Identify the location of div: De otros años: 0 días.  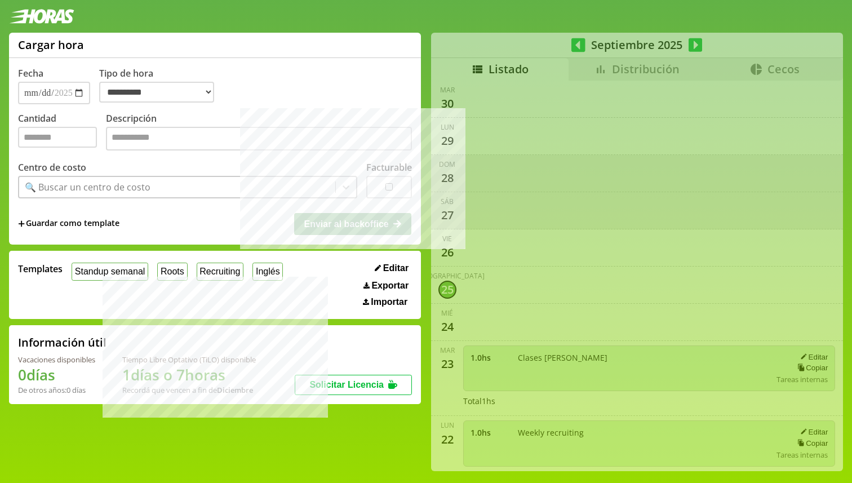
(56, 390).